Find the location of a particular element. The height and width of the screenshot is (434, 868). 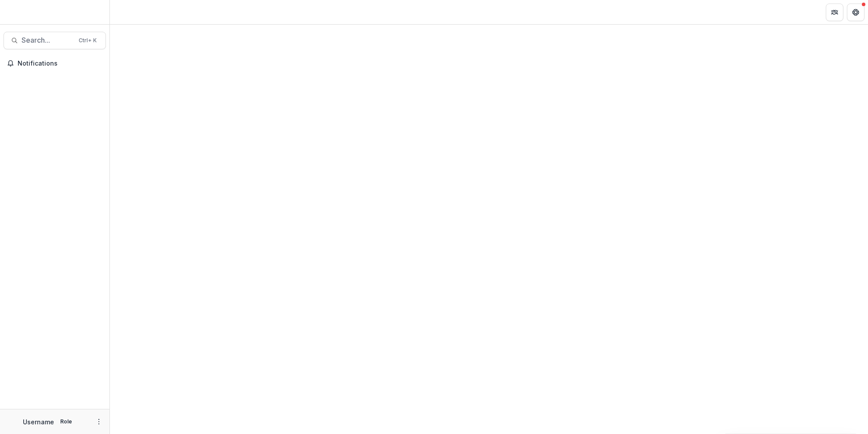

span: Notifications is located at coordinates (60, 64).